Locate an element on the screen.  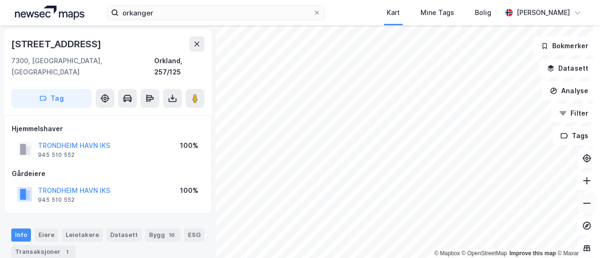
div: Bolig is located at coordinates (483, 13).